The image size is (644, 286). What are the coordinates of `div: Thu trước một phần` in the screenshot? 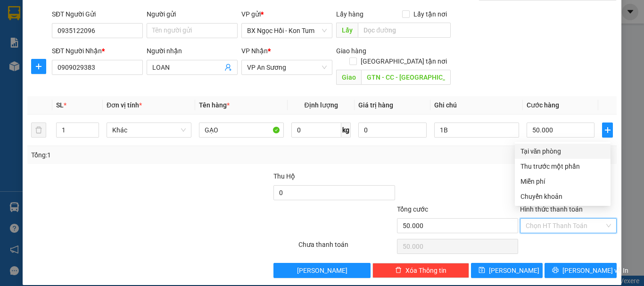 It's located at (563, 166).